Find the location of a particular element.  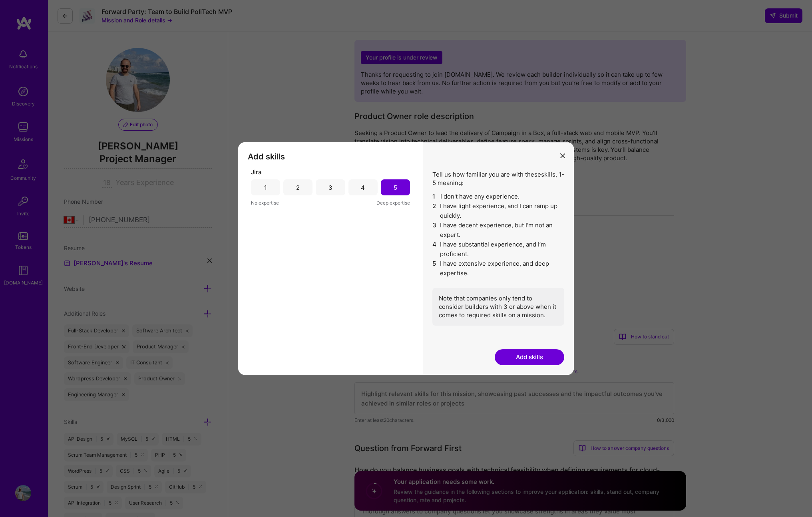

li: I have extensive experience, and deep expertise. is located at coordinates (498, 268).